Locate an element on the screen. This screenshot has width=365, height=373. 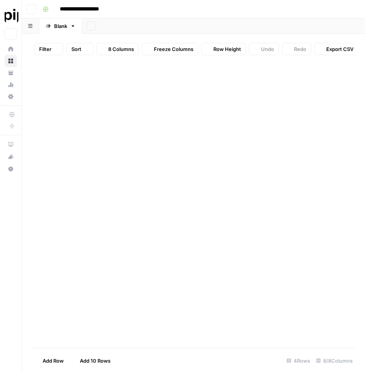
span: Undo is located at coordinates (267, 49).